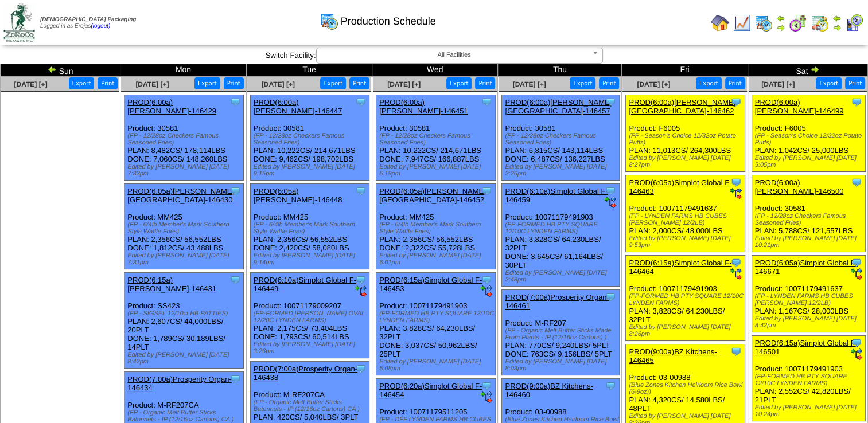 The height and width of the screenshot is (423, 868). Describe the element at coordinates (808, 214) in the screenshot. I see `div: Product: 30581 PLAN: 5,788CS / 121,557LBS` at that location.